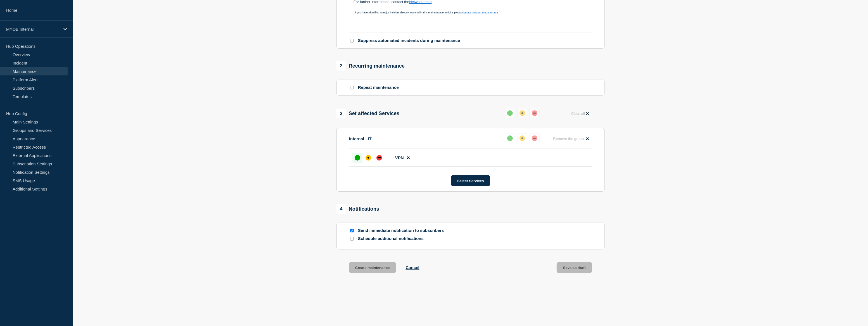 The height and width of the screenshot is (326, 868). What do you see at coordinates (409, 40) in the screenshot?
I see `p: Suppress automated incidents during maintenance` at bounding box center [409, 40].